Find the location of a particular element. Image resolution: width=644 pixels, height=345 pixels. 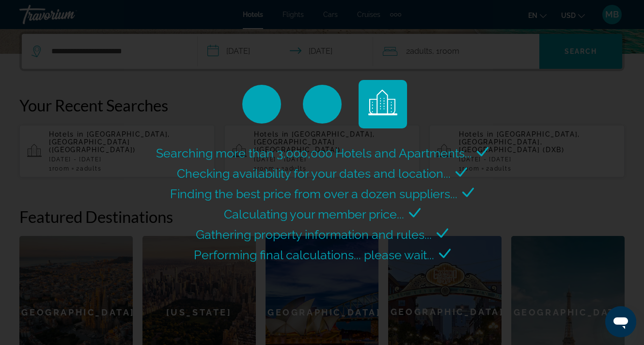

span: Finding the best price from over a dozen suppliers... is located at coordinates (314, 193).